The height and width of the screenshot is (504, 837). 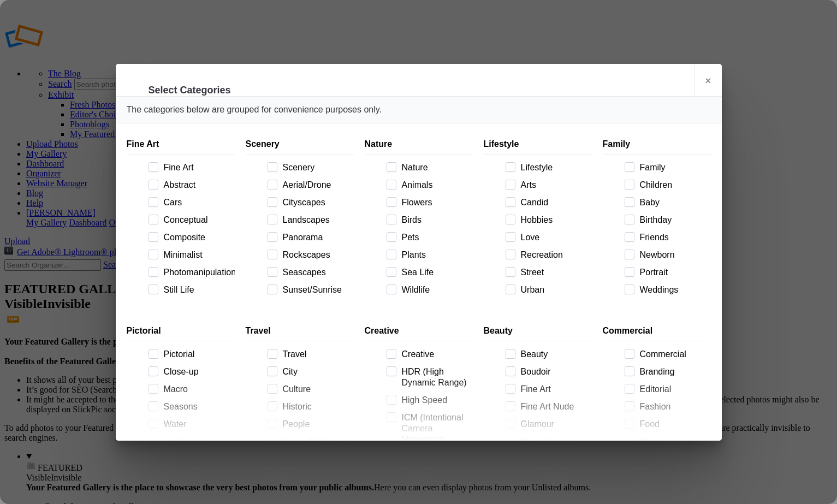 I want to click on span: Macro, so click(x=197, y=389).